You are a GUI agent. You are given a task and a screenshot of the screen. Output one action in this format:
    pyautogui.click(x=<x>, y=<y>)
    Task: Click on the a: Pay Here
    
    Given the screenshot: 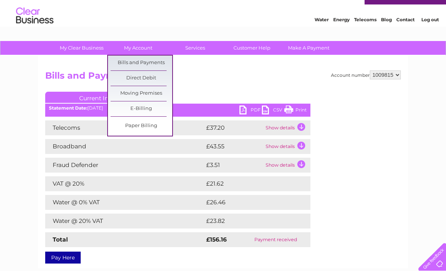 What is the action you would take?
    pyautogui.click(x=63, y=258)
    